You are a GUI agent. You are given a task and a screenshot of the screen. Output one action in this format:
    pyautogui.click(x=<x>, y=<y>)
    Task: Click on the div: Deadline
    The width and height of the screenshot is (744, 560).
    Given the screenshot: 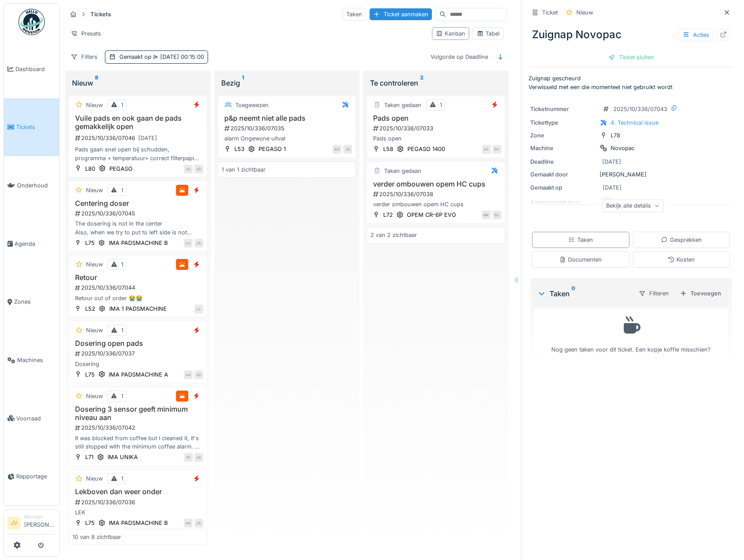 What is the action you would take?
    pyautogui.click(x=563, y=162)
    